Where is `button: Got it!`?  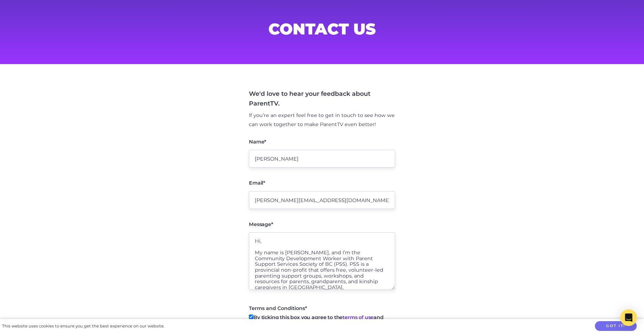 button: Got it! is located at coordinates (616, 326).